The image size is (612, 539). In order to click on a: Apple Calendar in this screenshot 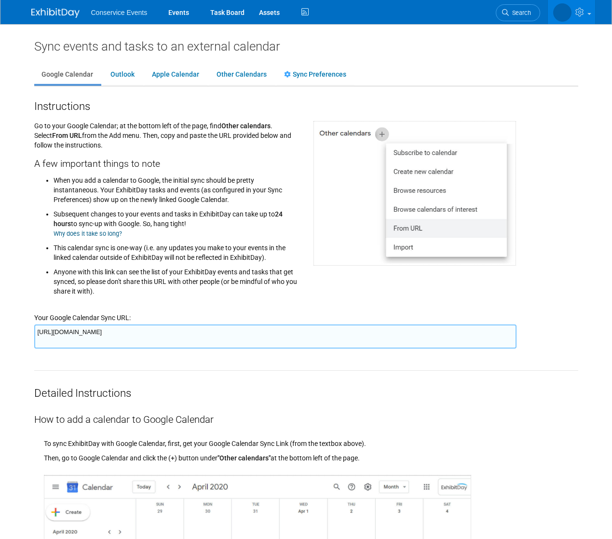, I will do `click(176, 75)`.